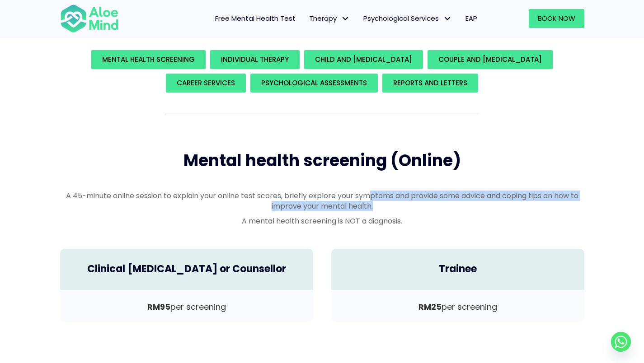  What do you see at coordinates (457, 269) in the screenshot?
I see `h4: Trainee` at bounding box center [457, 269].